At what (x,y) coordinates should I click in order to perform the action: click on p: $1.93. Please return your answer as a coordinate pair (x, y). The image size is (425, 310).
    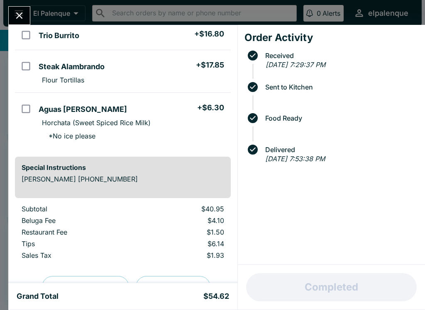
    Looking at the image, I should click on (183, 256).